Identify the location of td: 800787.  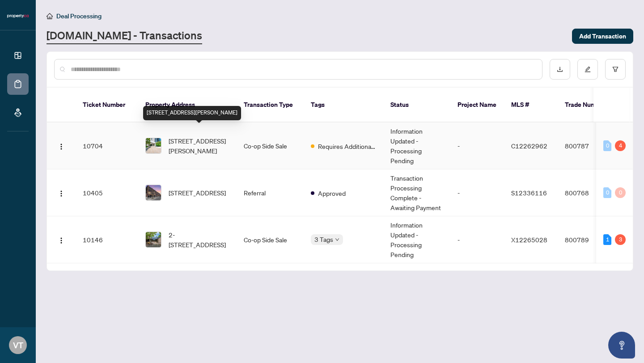
(589, 146).